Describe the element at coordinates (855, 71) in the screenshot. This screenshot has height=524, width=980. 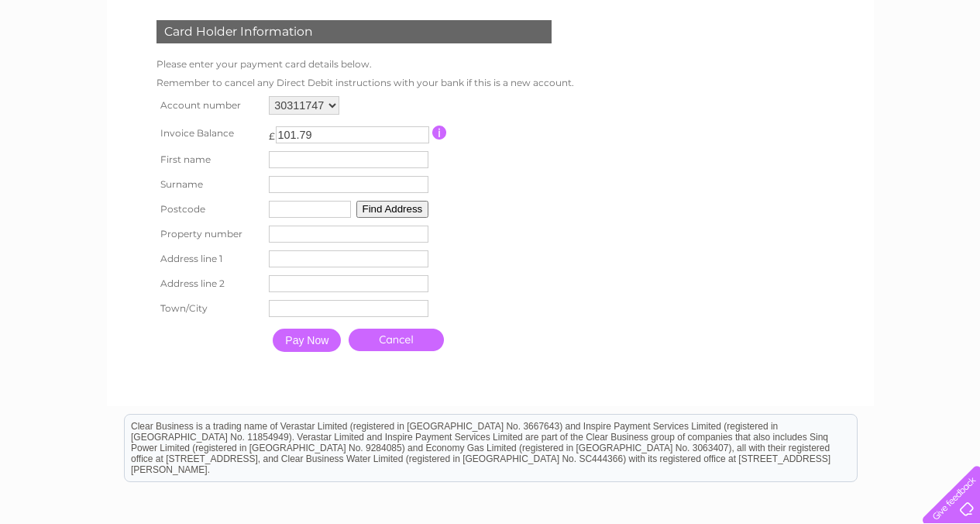
I see `a: Blog` at that location.